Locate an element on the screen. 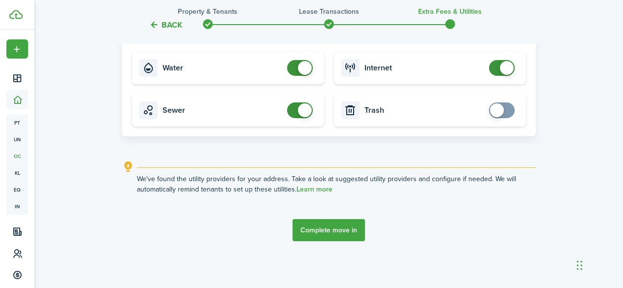  div: Drag is located at coordinates (579, 265).